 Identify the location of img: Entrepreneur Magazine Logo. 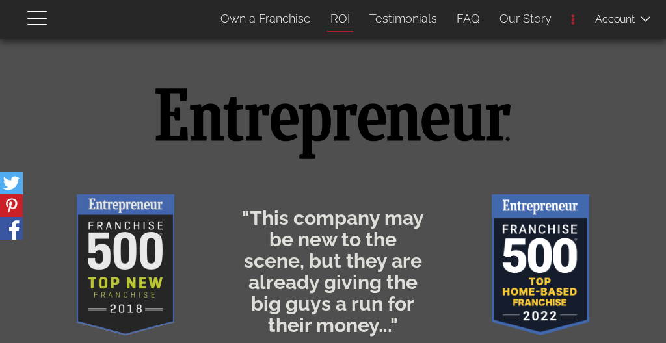
(333, 124).